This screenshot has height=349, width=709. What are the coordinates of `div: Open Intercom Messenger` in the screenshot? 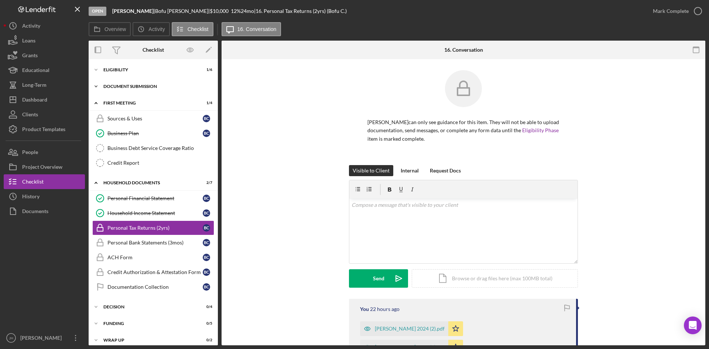 It's located at (692, 325).